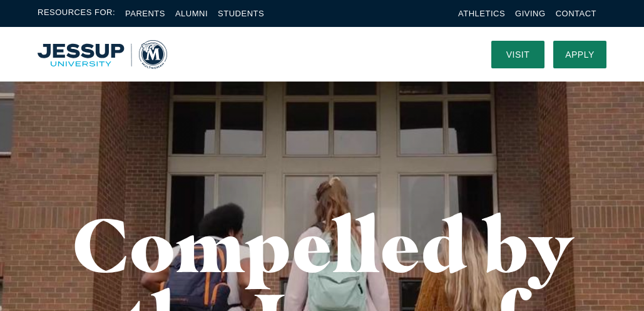 This screenshot has height=311, width=644. I want to click on a: Contact, so click(575, 13).